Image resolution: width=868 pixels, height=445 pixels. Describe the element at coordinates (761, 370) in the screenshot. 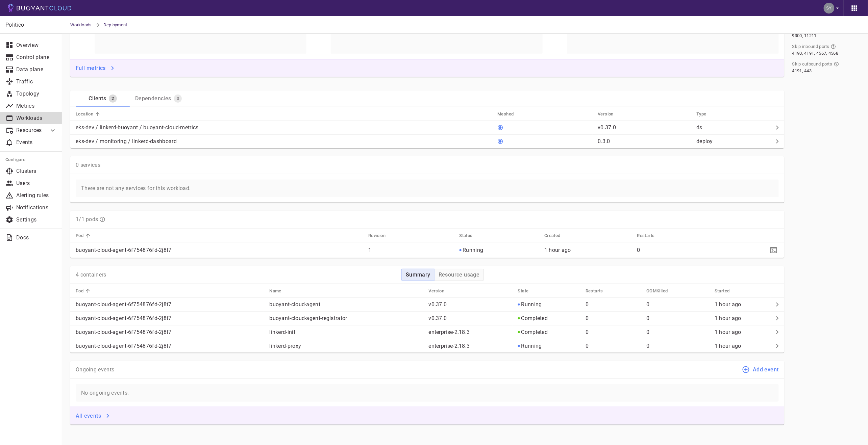

I see `a: Add event` at that location.